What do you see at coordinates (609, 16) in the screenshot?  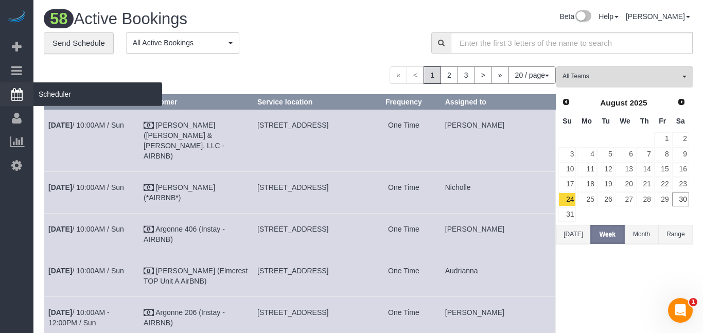 I see `a: Help` at bounding box center [609, 16].